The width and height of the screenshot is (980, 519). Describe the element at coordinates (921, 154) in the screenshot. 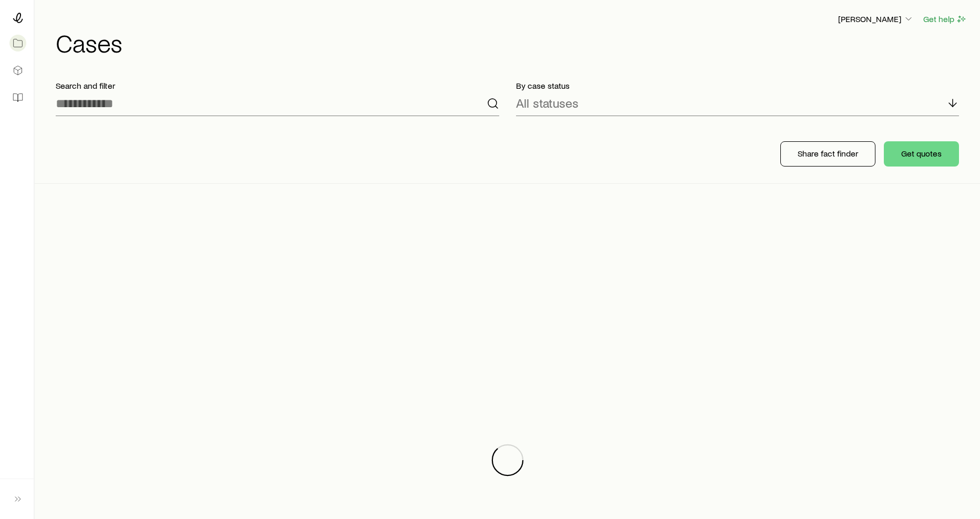

I see `button: Get quotes` at that location.